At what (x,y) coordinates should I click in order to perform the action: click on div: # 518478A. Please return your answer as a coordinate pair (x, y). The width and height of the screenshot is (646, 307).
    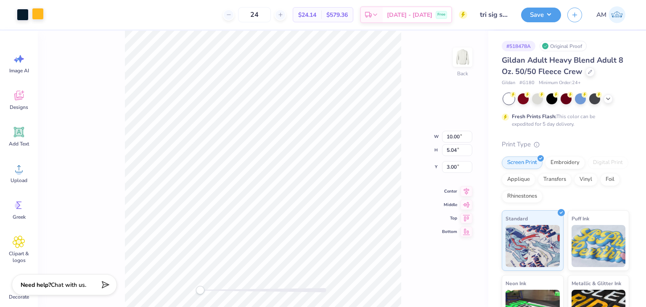
    Looking at the image, I should click on (519, 46).